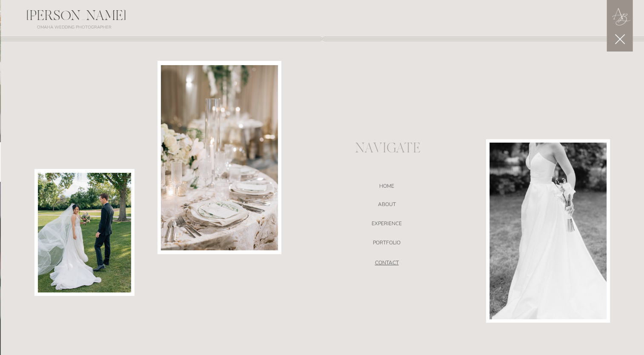  Describe the element at coordinates (387, 187) in the screenshot. I see `nav: HOME` at that location.